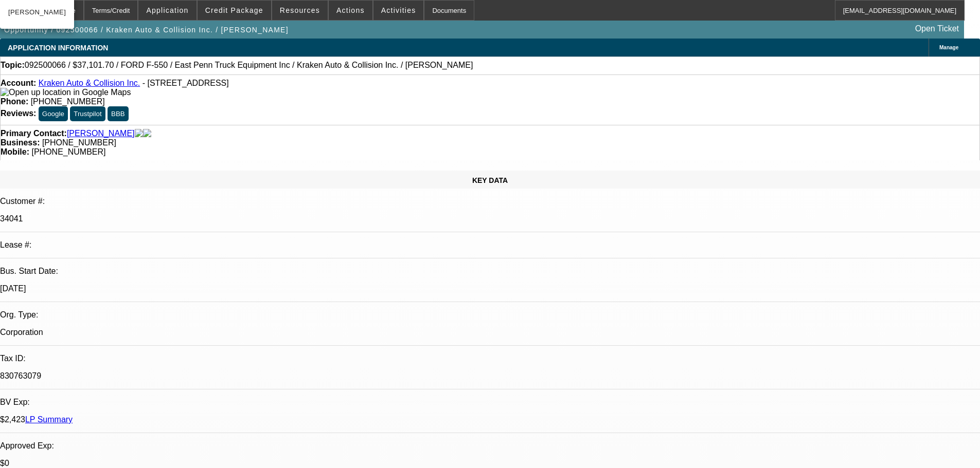  What do you see at coordinates (300, 10) in the screenshot?
I see `button: Resources` at bounding box center [300, 10].